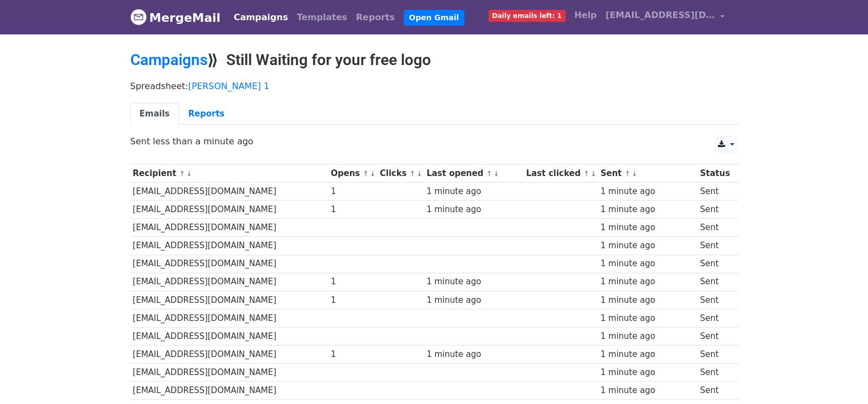  Describe the element at coordinates (473, 173) in the screenshot. I see `th: Last opened` at that location.